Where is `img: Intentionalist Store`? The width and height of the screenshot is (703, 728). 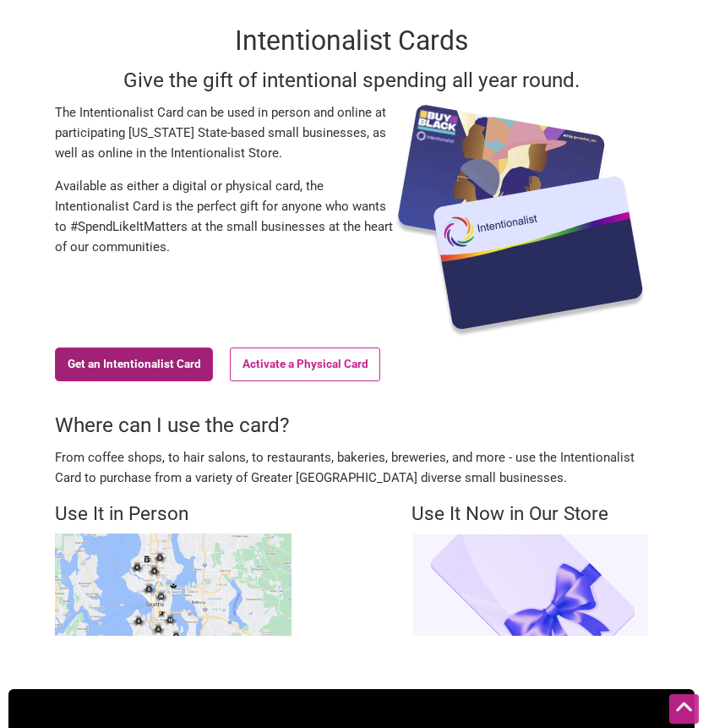
img: Intentionalist Store is located at coordinates (530, 584).